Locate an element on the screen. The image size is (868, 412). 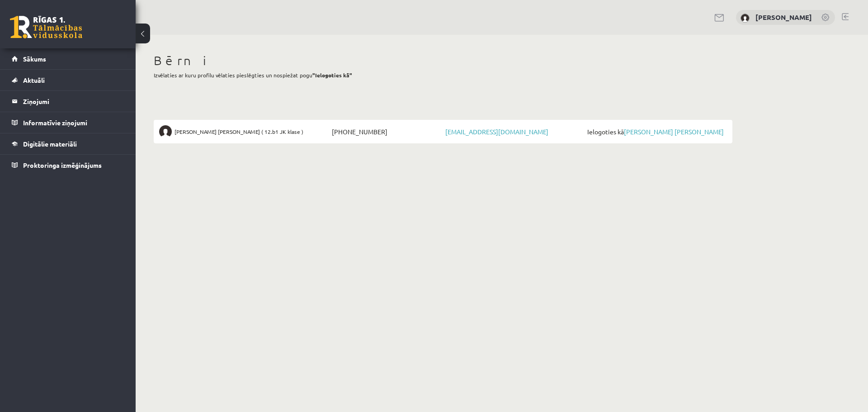
span: Aktuāli is located at coordinates (34, 80).